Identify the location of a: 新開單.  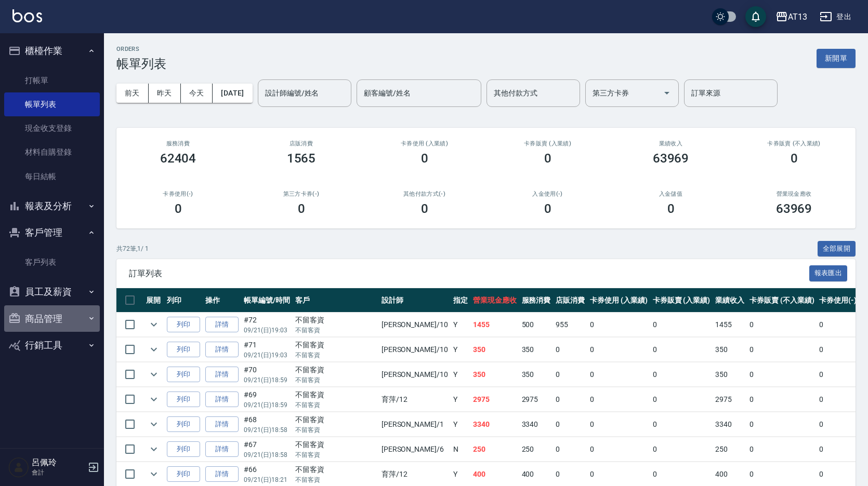
(836, 58).